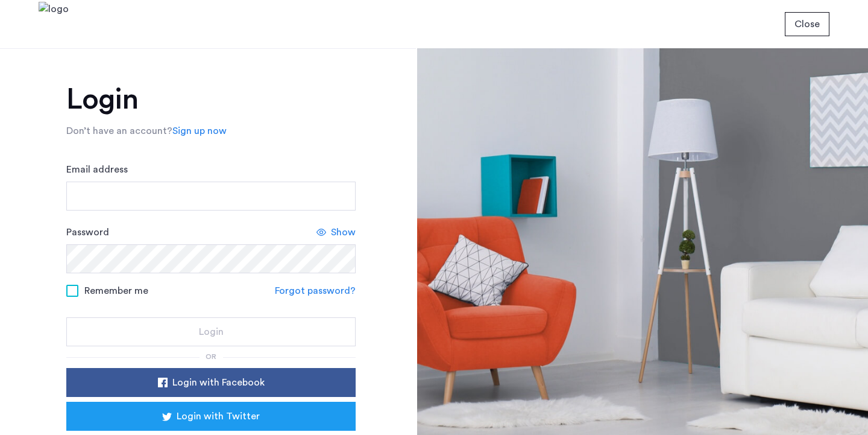  What do you see at coordinates (343, 232) in the screenshot?
I see `span: Show` at bounding box center [343, 232].